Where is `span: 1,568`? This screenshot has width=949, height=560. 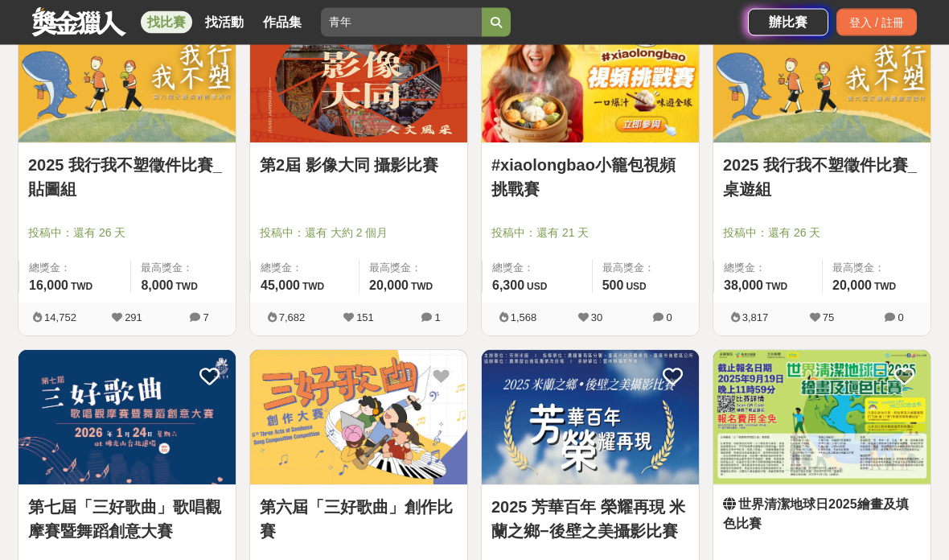 span: 1,568 is located at coordinates (524, 317).